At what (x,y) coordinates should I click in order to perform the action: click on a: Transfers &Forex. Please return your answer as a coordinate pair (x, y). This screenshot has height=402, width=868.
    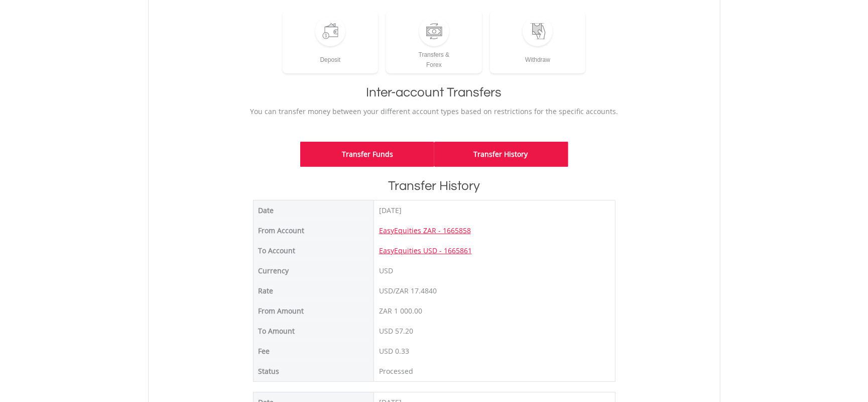
    Looking at the image, I should click on (434, 42).